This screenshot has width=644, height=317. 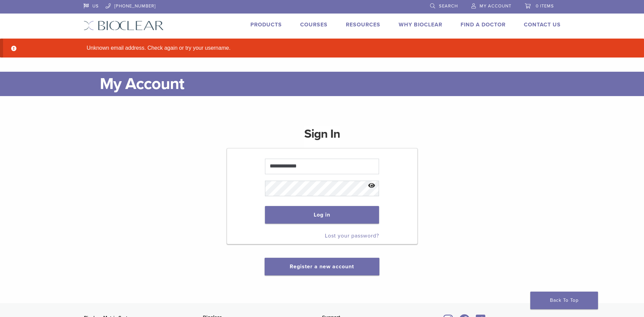 I want to click on a: Why Bioclear, so click(x=420, y=25).